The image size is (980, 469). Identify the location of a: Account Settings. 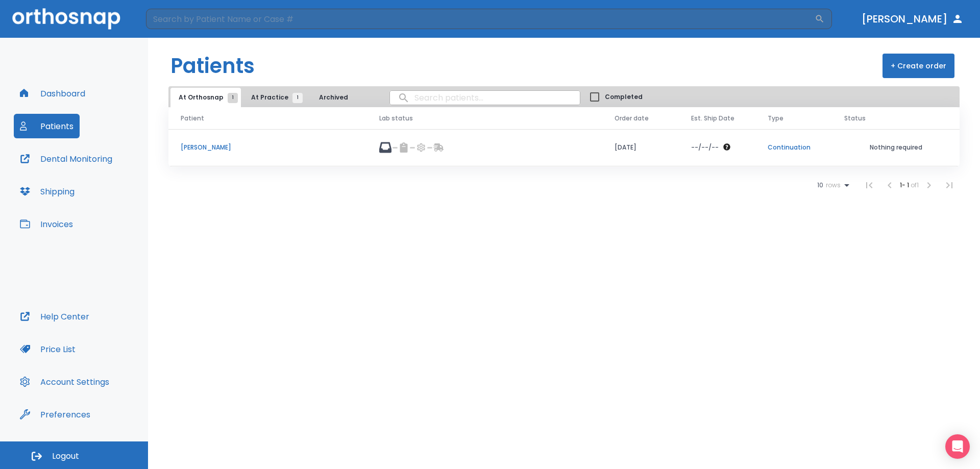
(65, 382).